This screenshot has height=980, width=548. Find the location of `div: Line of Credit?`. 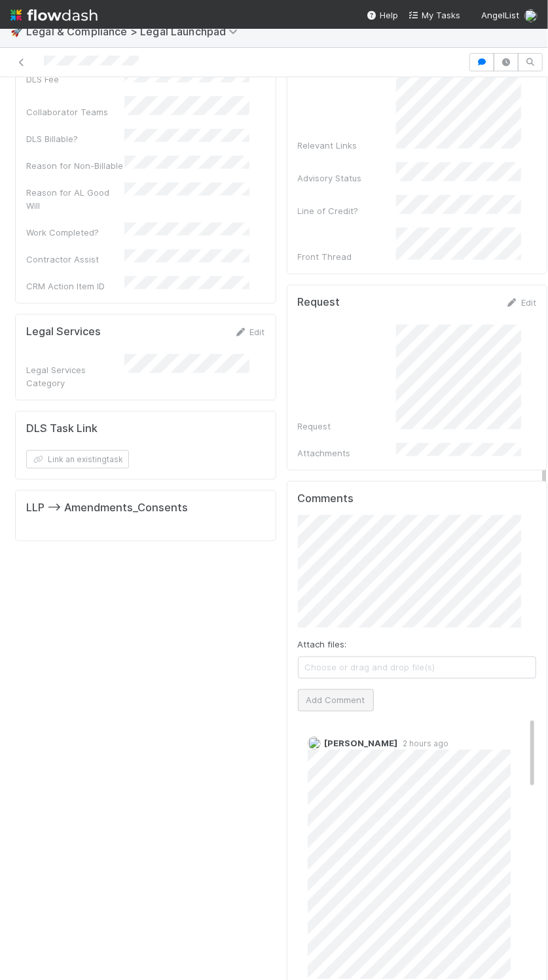

div: Line of Credit? is located at coordinates (347, 211).